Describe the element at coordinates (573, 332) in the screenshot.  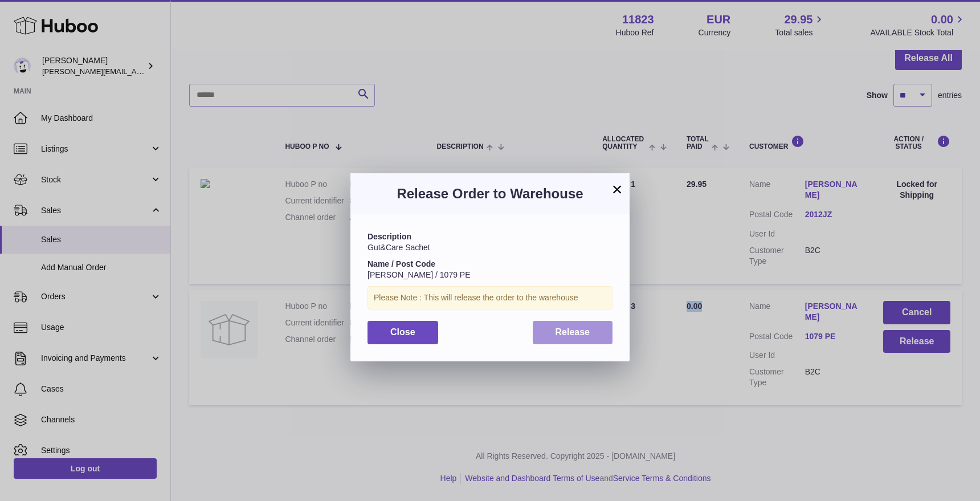
I see `button: Release` at that location.